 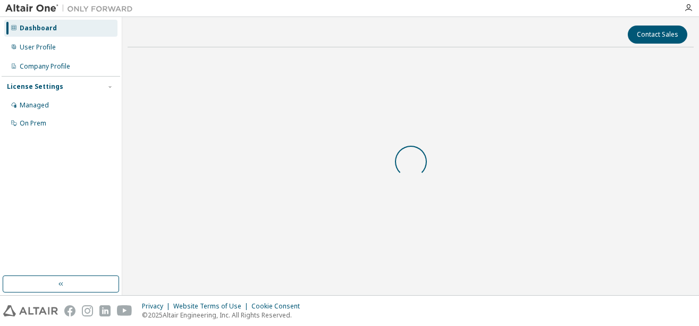 I want to click on img: facebook.svg, so click(x=70, y=311).